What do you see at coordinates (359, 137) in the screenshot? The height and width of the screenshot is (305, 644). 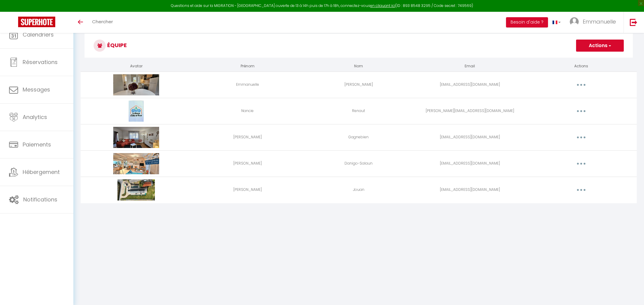 I see `td: Gagnebien` at bounding box center [359, 137].